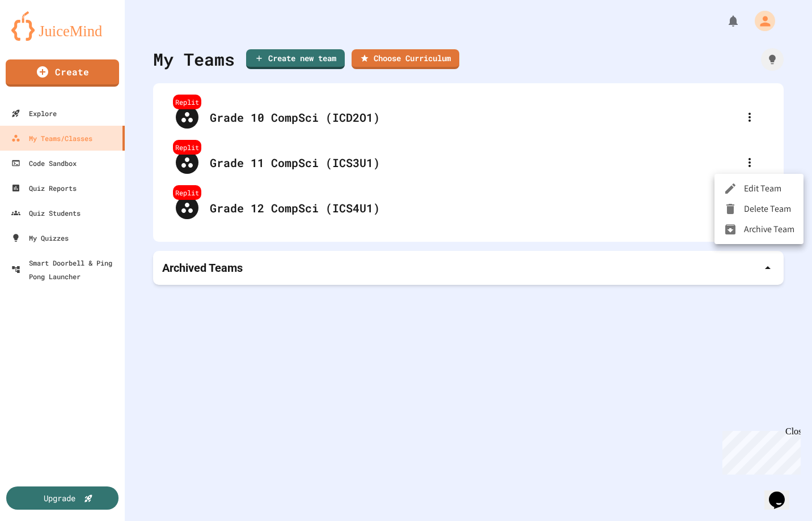 This screenshot has height=521, width=812. Describe the element at coordinates (44, 188) in the screenshot. I see `div: Quiz Reports` at that location.